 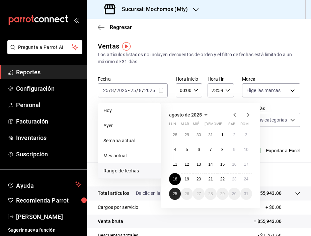 I want to click on span: Elige las marcas, so click(x=264, y=91).